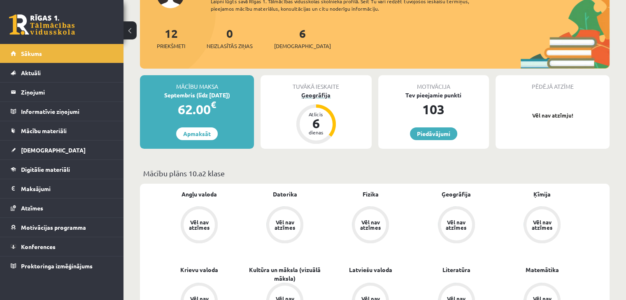 Image resolution: width=626 pixels, height=300 pixels. Describe the element at coordinates (199, 270) in the screenshot. I see `a: Krievu valoda` at that location.